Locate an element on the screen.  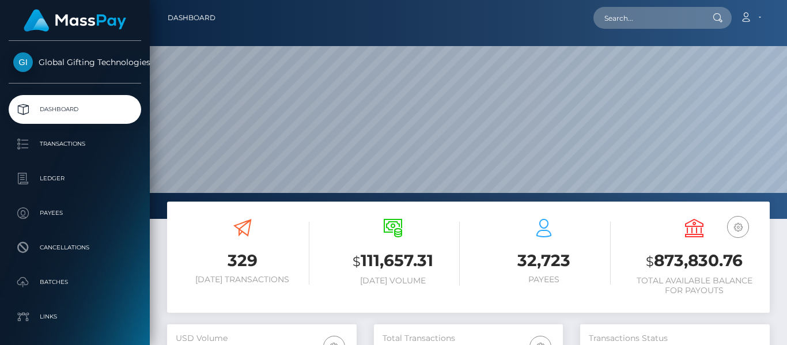
a: Batches is located at coordinates (75, 282).